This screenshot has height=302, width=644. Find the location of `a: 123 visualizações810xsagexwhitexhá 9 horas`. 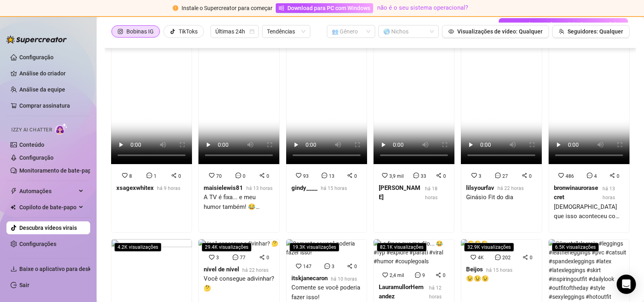

a: 123 visualizações810xsagexwhitexhá 9 horas is located at coordinates (152, 126).